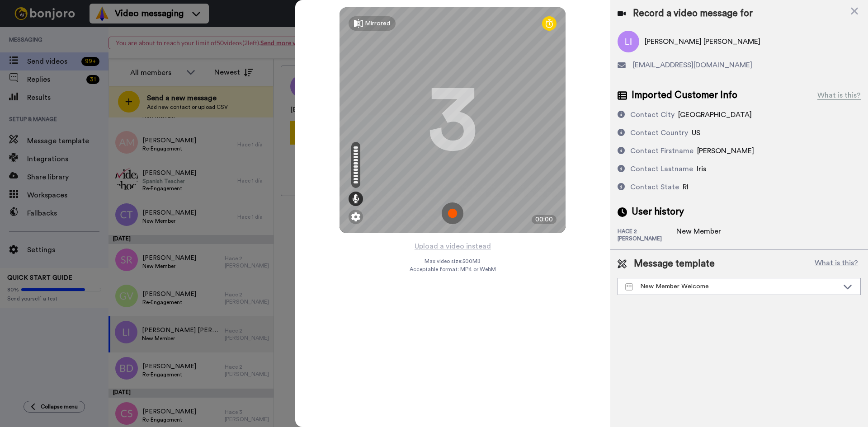 The height and width of the screenshot is (427, 868). What do you see at coordinates (654, 188) in the screenshot?
I see `div: Contact State` at bounding box center [654, 188].